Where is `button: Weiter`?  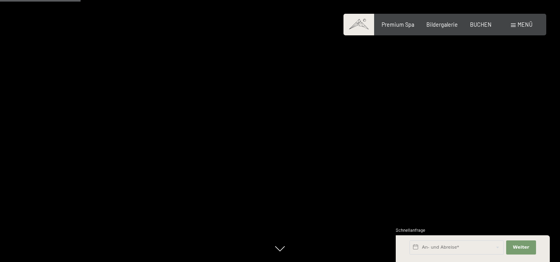
button: Weiter is located at coordinates (521, 248).